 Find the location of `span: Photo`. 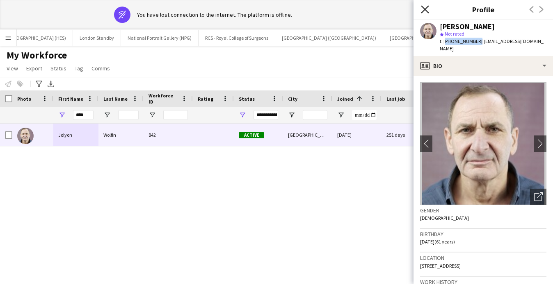

span: Photo is located at coordinates (24, 99).